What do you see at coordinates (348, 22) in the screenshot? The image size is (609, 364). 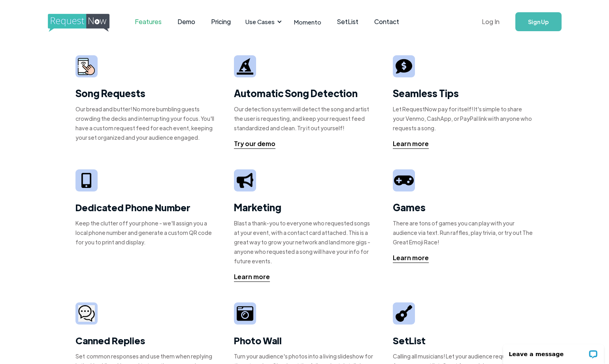 I see `a: SetList` at bounding box center [348, 22].